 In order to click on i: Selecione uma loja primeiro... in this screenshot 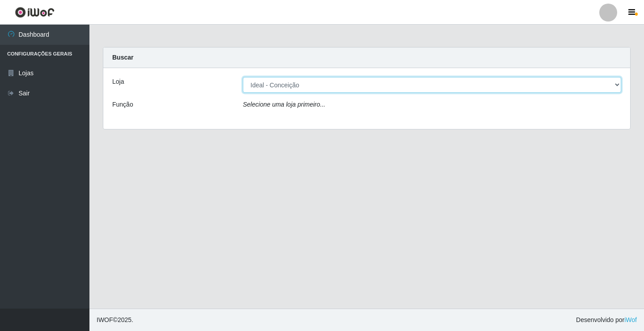, I will do `click(284, 104)`.